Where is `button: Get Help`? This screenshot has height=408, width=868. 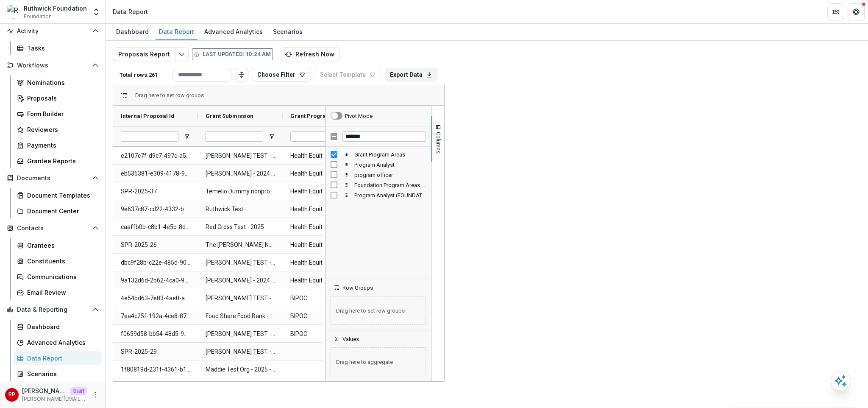
button: Get Help is located at coordinates (856, 12).